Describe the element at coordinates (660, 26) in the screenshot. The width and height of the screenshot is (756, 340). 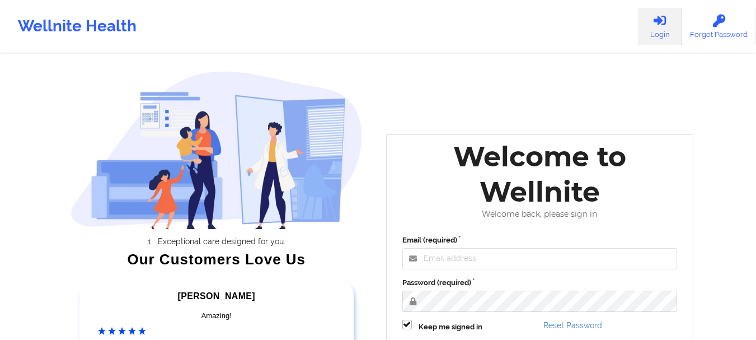
I see `a: Login` at that location.